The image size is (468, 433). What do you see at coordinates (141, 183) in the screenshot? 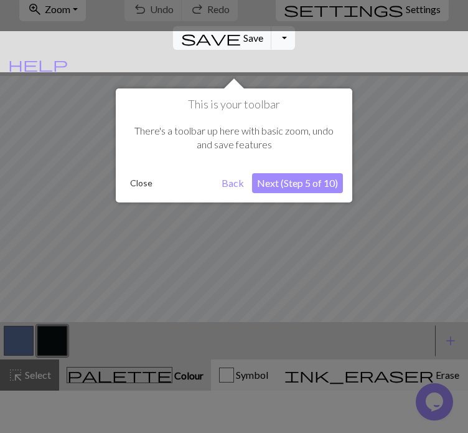
I see `button: Close` at bounding box center [141, 183].